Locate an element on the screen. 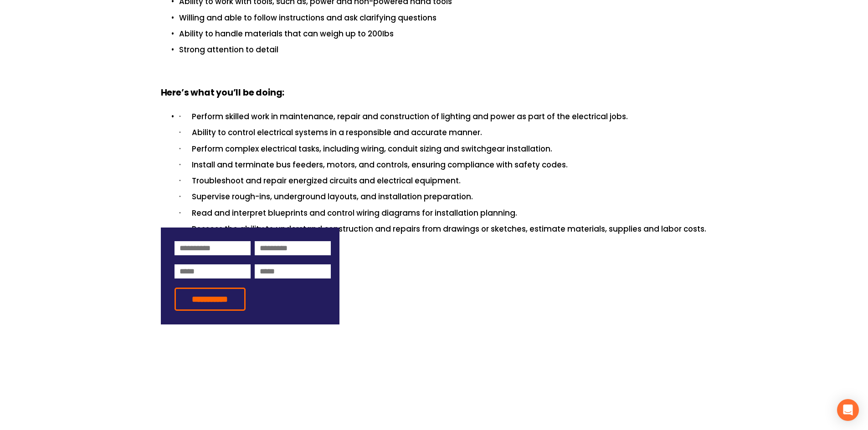 The width and height of the screenshot is (868, 430). div: Open Intercom Messenger is located at coordinates (848, 410).